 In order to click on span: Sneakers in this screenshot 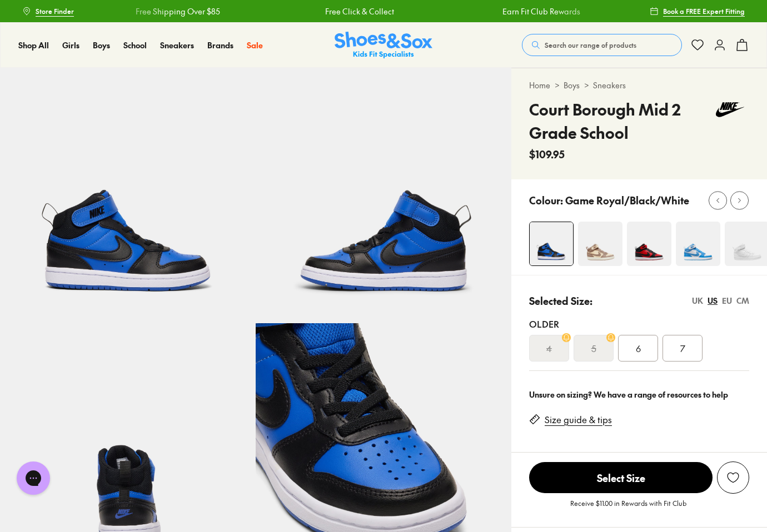, I will do `click(176, 45)`.